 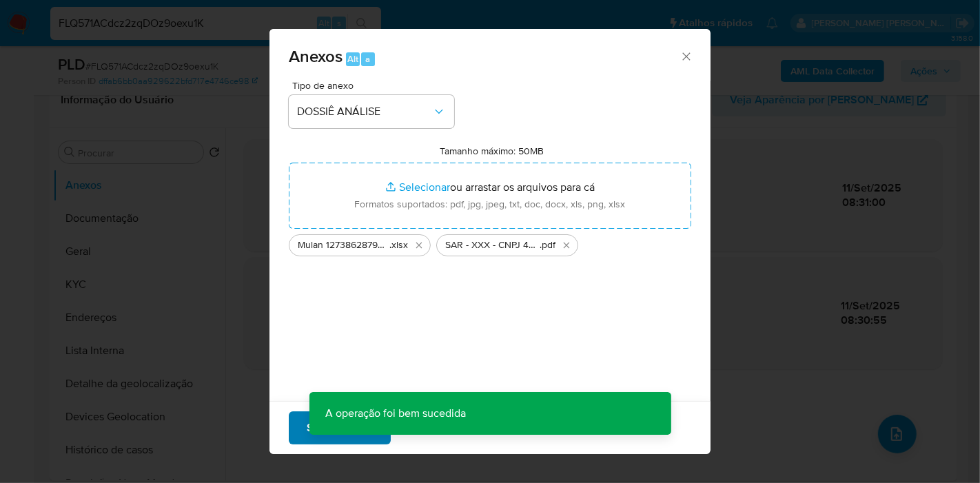 I want to click on button: Excluir SAR - XXX - CNPJ 48976436000147 - WILL MALAKA COMERCIO DE ARTIGOS LTDA.pdf, so click(x=566, y=245).